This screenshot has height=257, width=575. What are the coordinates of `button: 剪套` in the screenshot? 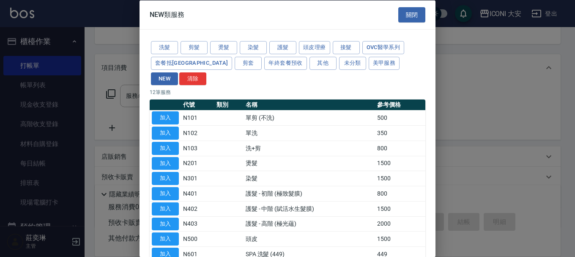 It's located at (248, 63).